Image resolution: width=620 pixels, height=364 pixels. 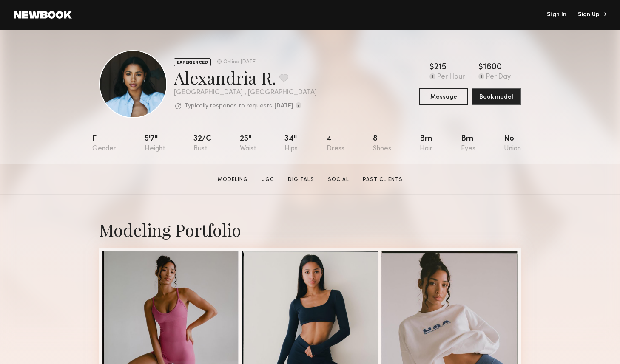 I want to click on a: Book model, so click(x=496, y=96).